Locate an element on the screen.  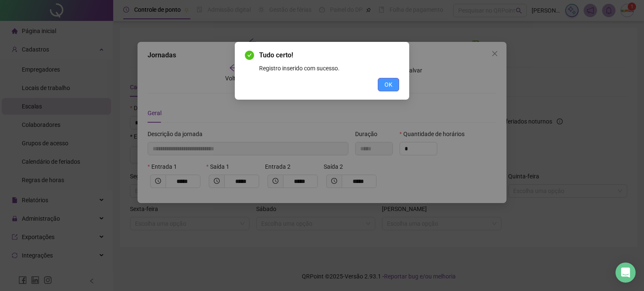
span: check-circle is located at coordinates (250, 55).